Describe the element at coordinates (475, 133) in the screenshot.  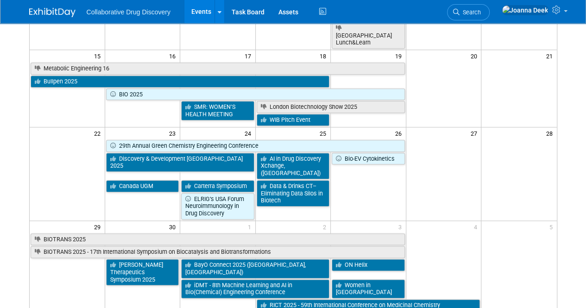
I see `span: 27` at that location.